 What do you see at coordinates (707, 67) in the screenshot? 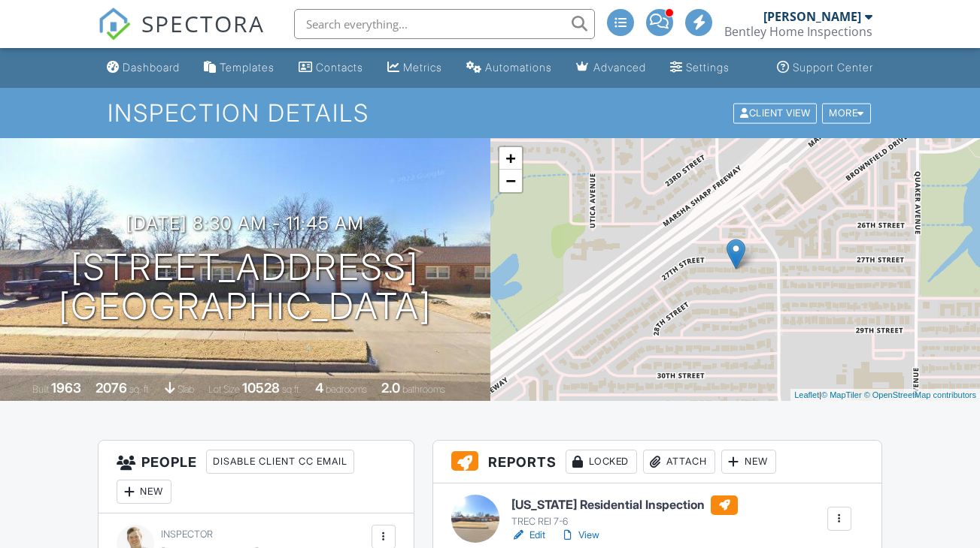
I see `div: Settings` at bounding box center [707, 67].